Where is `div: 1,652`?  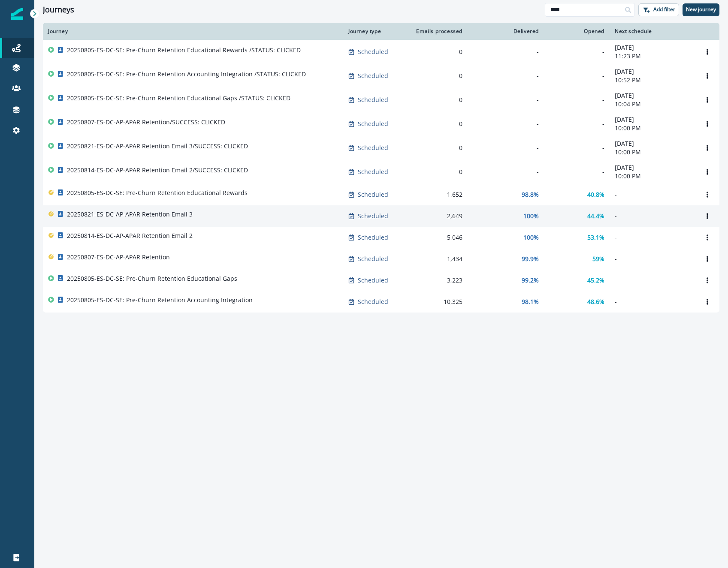
div: 1,652 is located at coordinates (438, 195).